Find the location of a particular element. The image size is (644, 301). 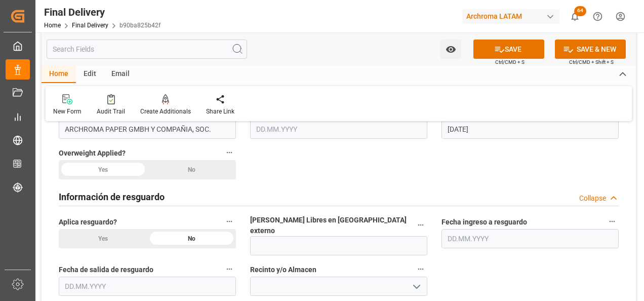

div: Final Delivery is located at coordinates (102, 12).